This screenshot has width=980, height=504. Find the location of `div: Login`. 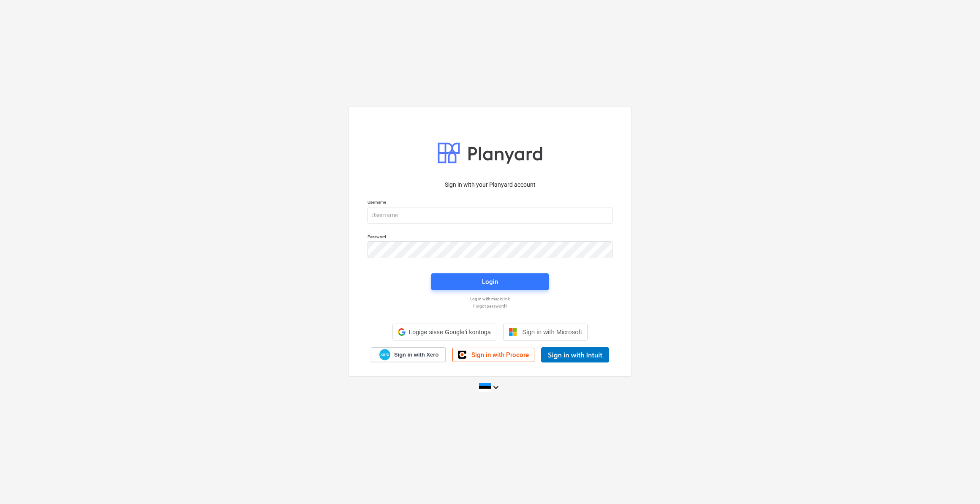

div: Login is located at coordinates (490, 282).